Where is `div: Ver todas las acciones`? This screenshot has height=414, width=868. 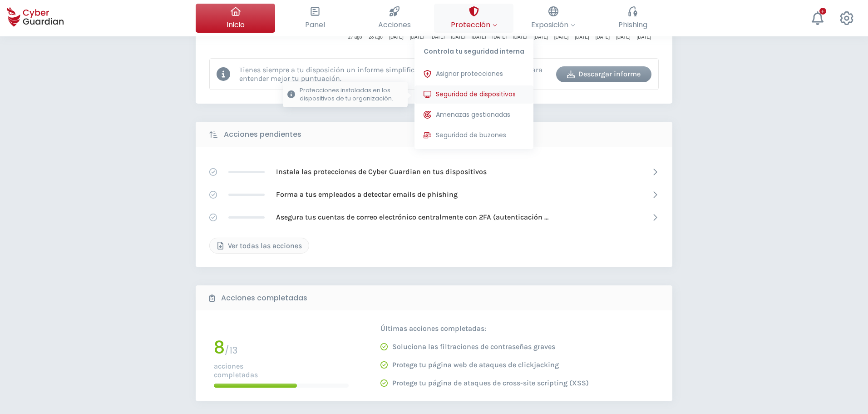 div: Ver todas las acciones is located at coordinates (259, 246).